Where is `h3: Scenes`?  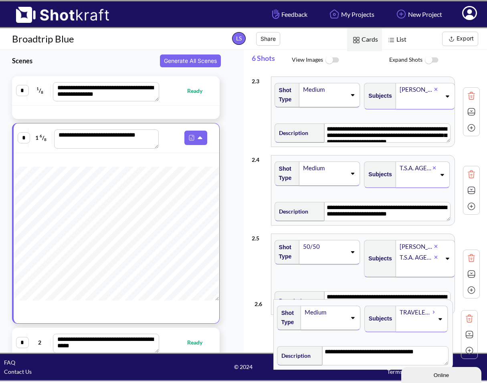 h3: Scenes is located at coordinates (84, 60).